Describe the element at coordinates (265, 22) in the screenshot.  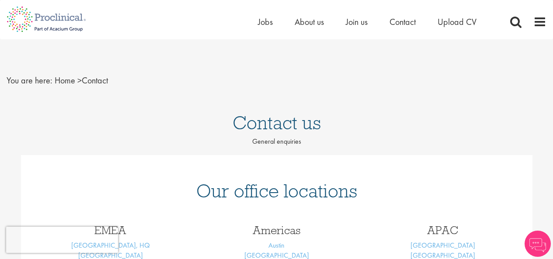
I see `a: Jobs` at that location.